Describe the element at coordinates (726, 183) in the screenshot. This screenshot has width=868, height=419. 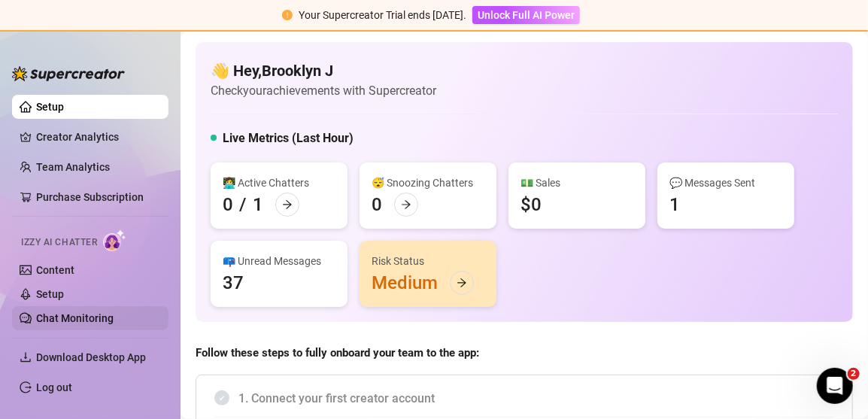
I see `div: 💬 Messages Sent` at that location.